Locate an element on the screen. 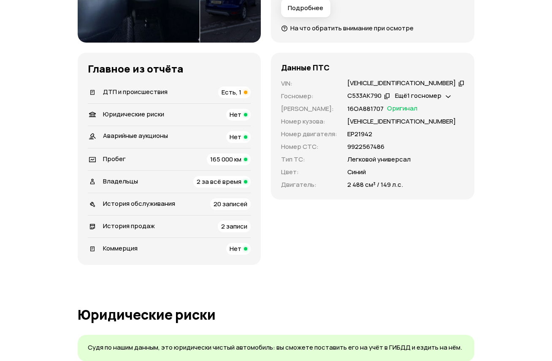 The image size is (552, 361). p: Синий is located at coordinates (356, 172).